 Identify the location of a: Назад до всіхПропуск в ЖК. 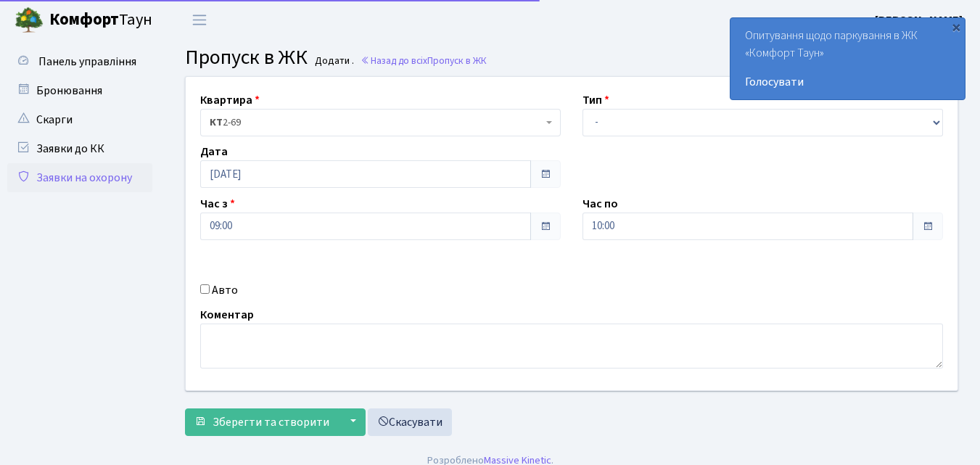
(424, 60).